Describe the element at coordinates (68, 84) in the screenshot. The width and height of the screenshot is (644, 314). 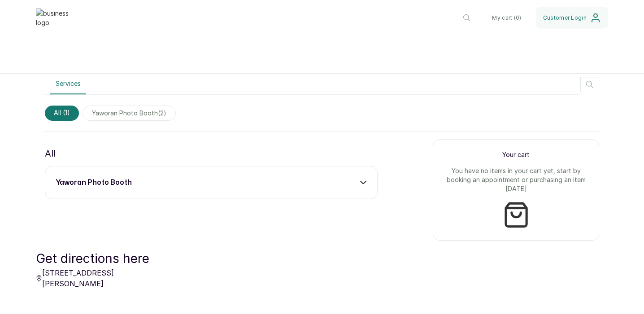
I see `button: Services` at that location.